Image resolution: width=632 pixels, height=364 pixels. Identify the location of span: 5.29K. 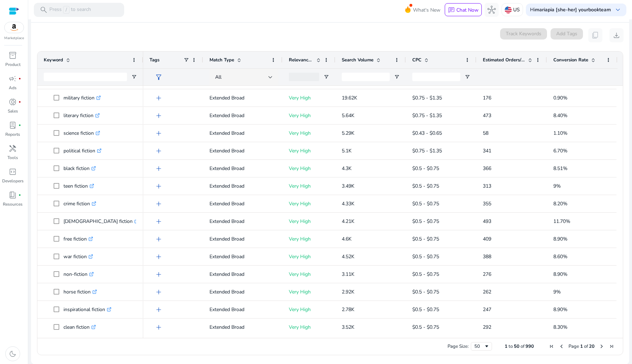
(348, 133).